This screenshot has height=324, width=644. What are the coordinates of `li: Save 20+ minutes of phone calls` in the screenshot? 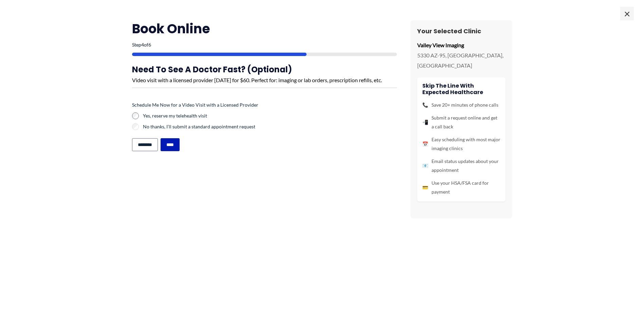 It's located at (462, 105).